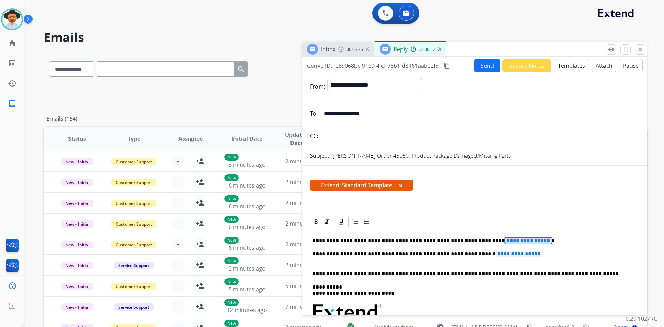  What do you see at coordinates (247, 165) in the screenshot?
I see `span: 3 minutes ago` at bounding box center [247, 165].